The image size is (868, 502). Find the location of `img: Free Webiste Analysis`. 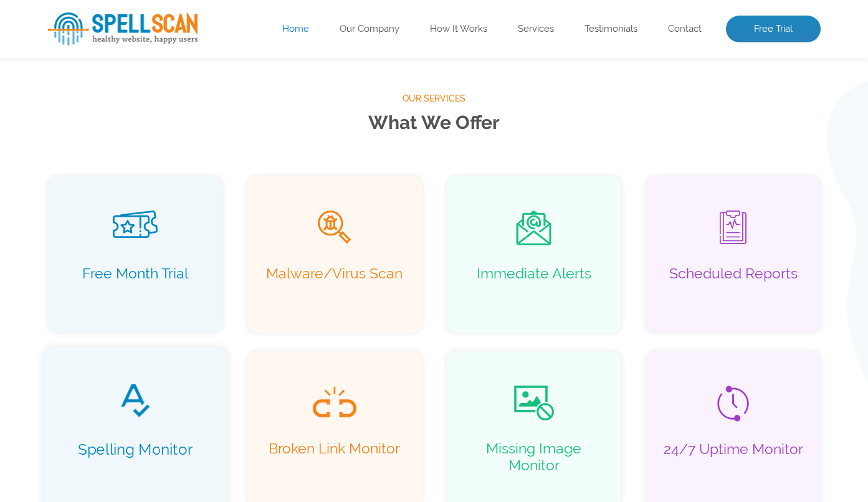

img: Free Webiste Analysis is located at coordinates (434, 145).